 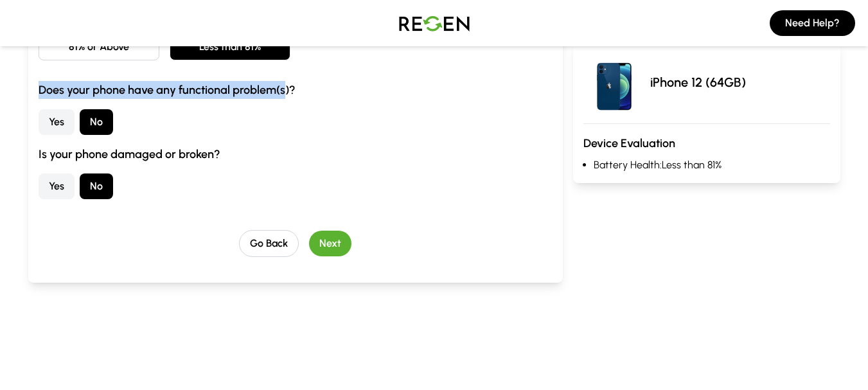 I want to click on button: Go Back, so click(x=269, y=244).